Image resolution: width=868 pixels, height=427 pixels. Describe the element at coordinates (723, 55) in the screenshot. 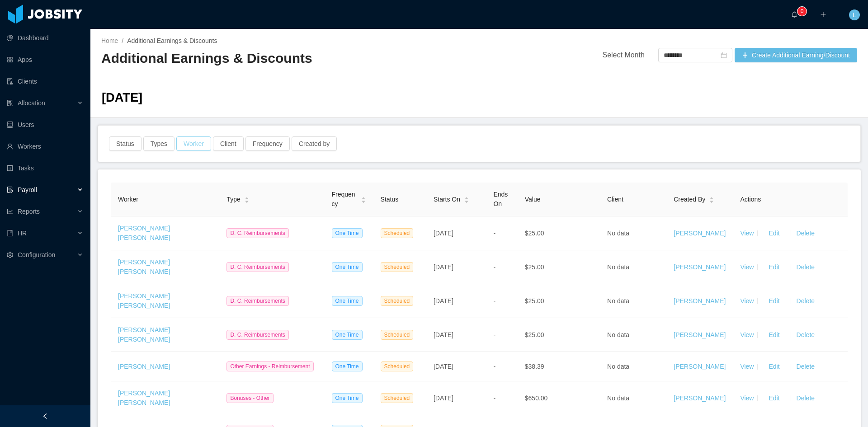

I see `i: icon: calendar` at that location.